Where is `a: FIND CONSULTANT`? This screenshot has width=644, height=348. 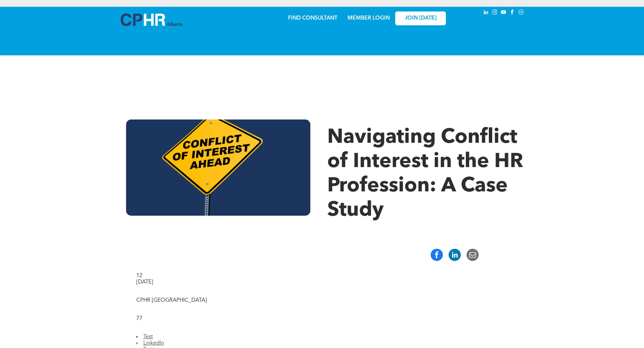
a: FIND CONSULTANT is located at coordinates (313, 18).